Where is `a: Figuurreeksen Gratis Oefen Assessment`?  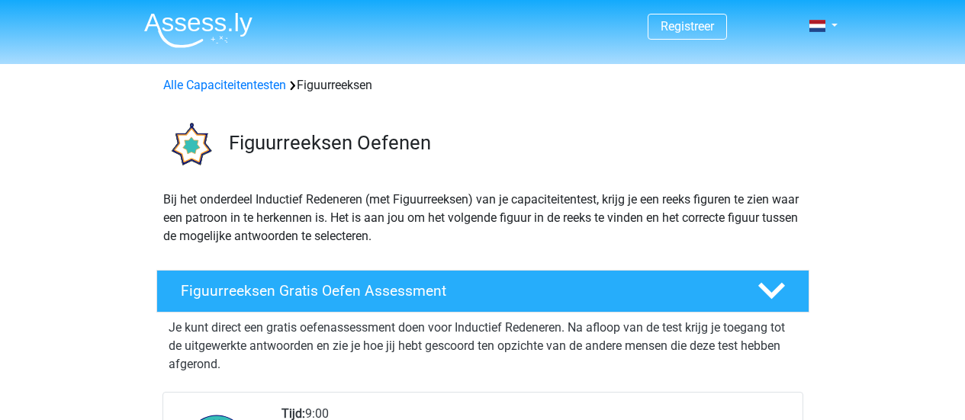 a: Figuurreeksen Gratis Oefen Assessment is located at coordinates (483, 291).